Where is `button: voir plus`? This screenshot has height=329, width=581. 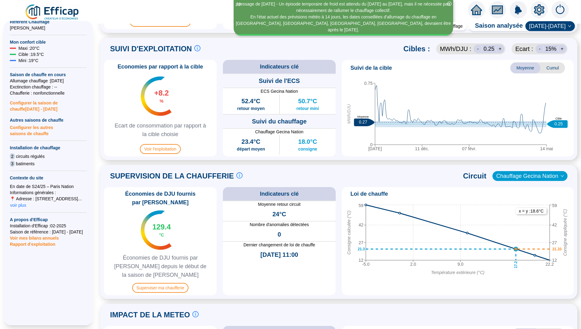 button: voir plus is located at coordinates (18, 205).